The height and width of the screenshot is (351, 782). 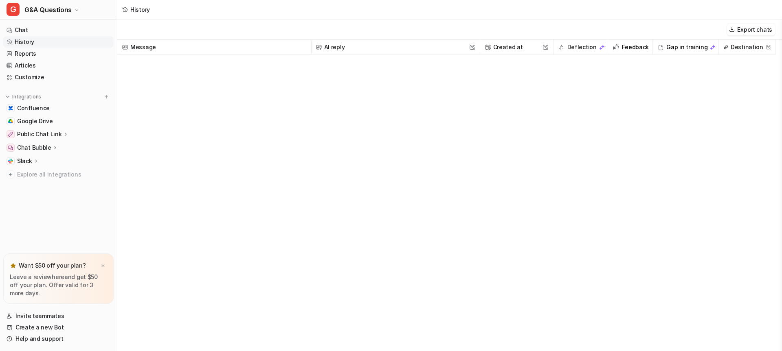 I want to click on img: expand menu, so click(x=8, y=97).